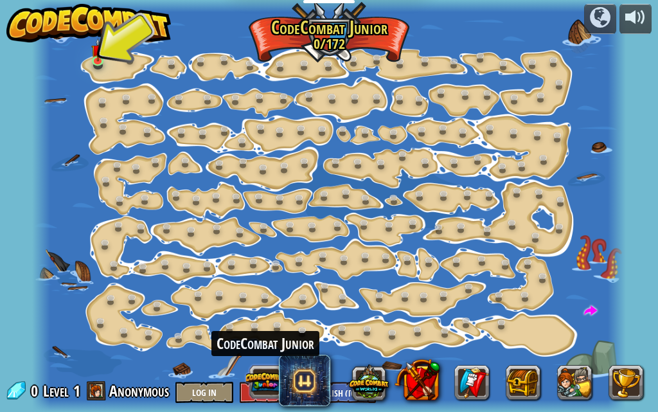 The width and height of the screenshot is (658, 412). I want to click on img: level-banner-unstarted.png, so click(98, 50).